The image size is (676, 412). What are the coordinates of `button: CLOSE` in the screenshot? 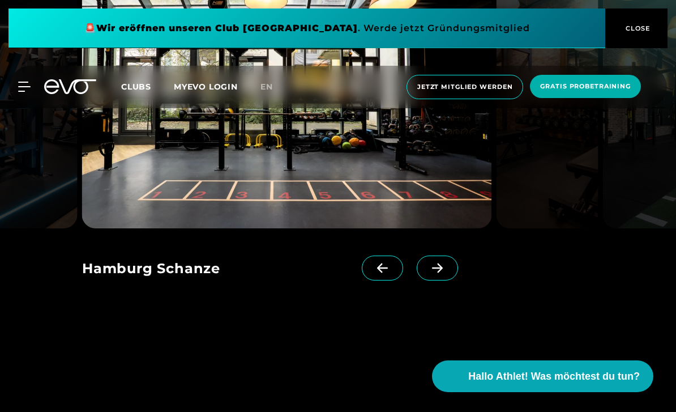 It's located at (636, 28).